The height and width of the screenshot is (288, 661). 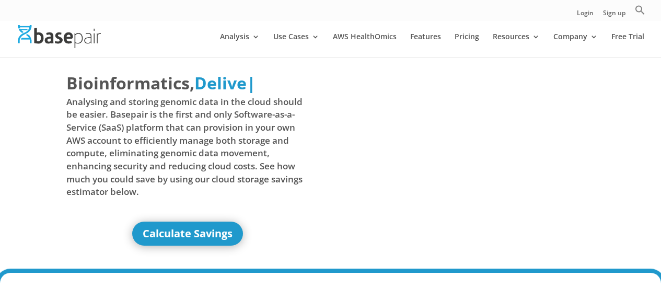 I want to click on span: Delive, so click(x=220, y=83).